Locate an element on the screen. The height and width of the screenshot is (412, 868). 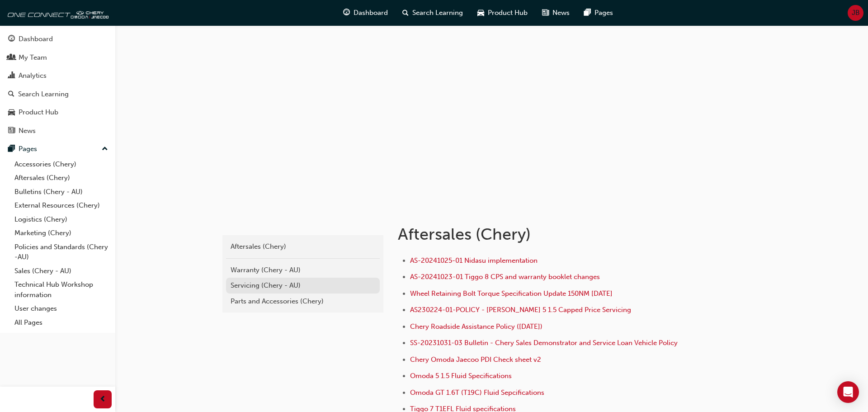
div: Aftersales (Chery) is located at coordinates (303, 247).